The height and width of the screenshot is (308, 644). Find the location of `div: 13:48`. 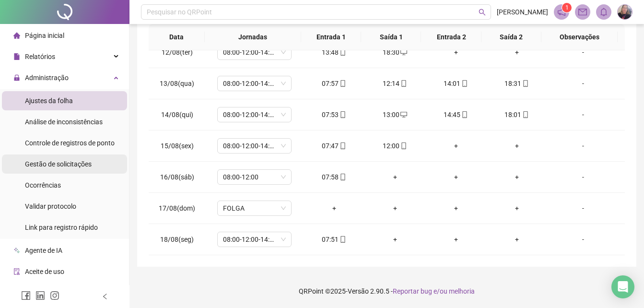

div: 13:48 is located at coordinates (333, 52).